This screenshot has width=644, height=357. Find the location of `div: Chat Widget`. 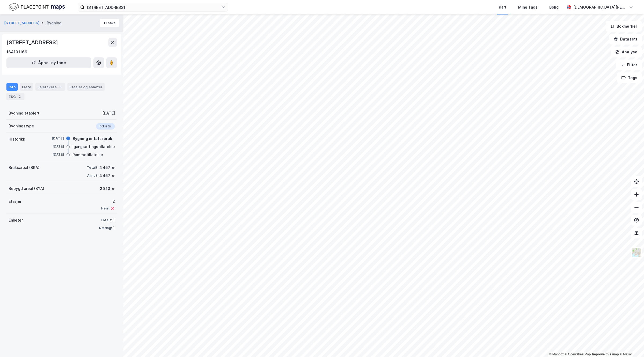

div: Chat Widget is located at coordinates (630, 344).